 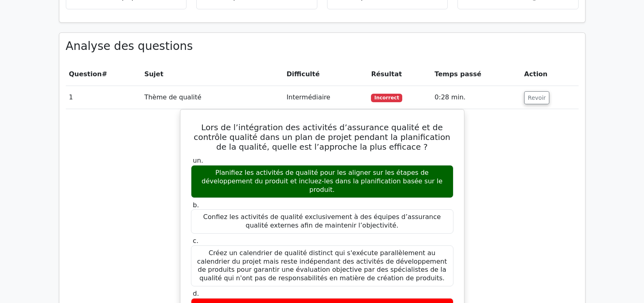 What do you see at coordinates (85, 74) in the screenshot?
I see `font: Question` at bounding box center [85, 74].